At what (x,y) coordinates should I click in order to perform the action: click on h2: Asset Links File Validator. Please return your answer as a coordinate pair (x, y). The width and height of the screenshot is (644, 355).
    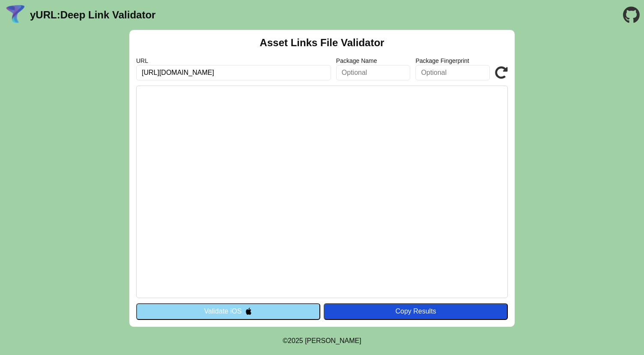
    Looking at the image, I should click on (322, 42).